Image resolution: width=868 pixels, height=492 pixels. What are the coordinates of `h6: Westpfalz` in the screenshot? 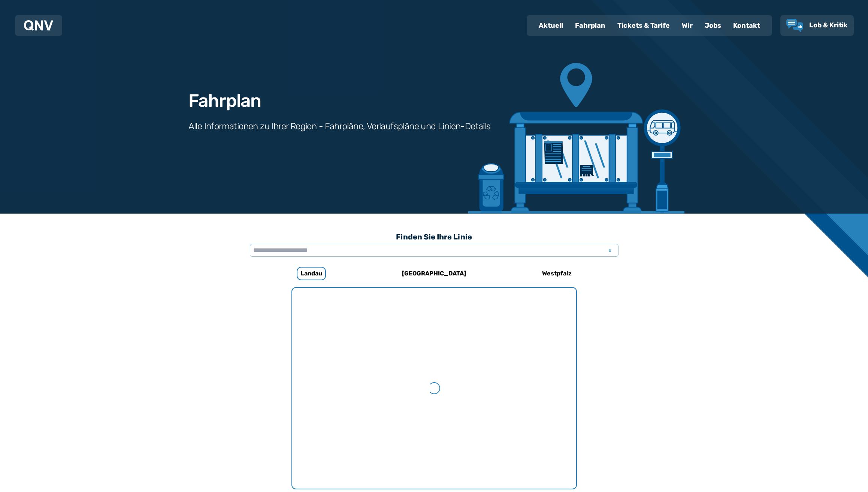 It's located at (557, 273).